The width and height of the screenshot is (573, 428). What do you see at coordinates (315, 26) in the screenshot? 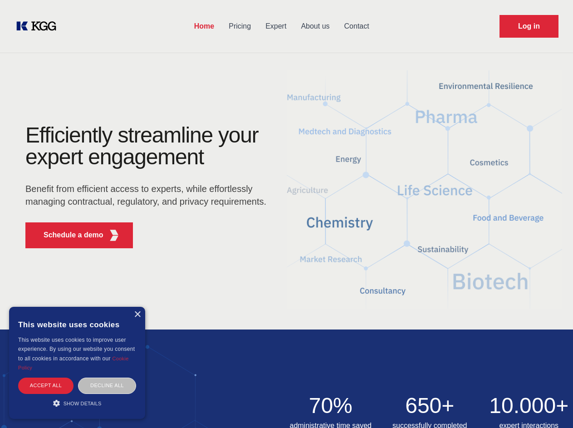
I see `a: About us` at bounding box center [315, 26].